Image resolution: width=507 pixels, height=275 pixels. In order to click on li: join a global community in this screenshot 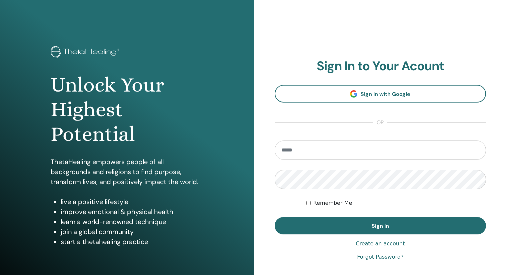, I will do `click(132, 232)`.